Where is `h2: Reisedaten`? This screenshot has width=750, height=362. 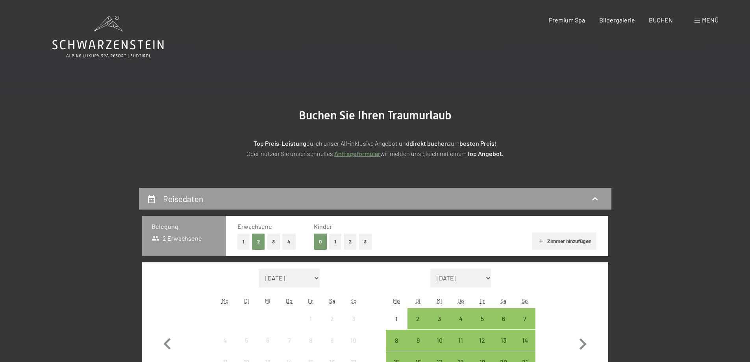 h2: Reisedaten is located at coordinates (183, 199).